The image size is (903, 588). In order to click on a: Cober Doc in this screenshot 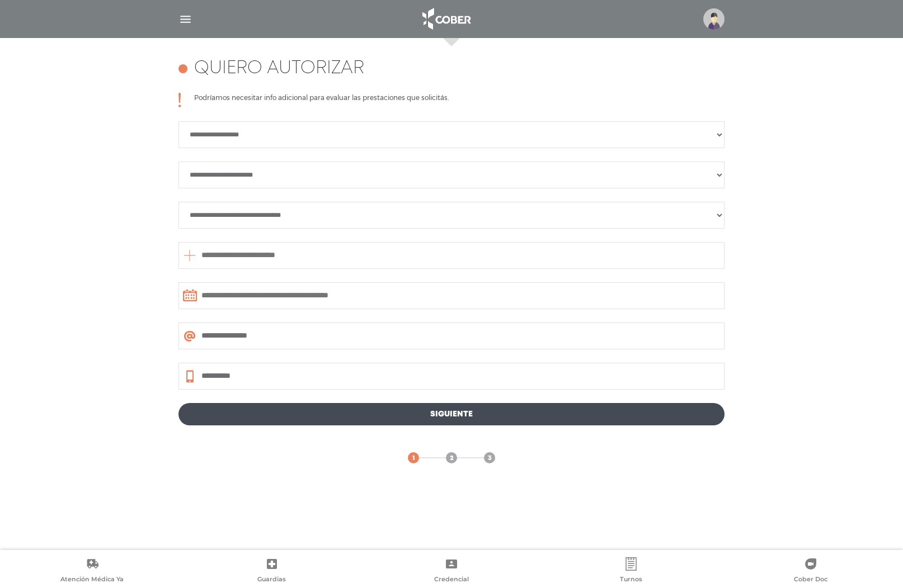, I will do `click(810, 572)`.